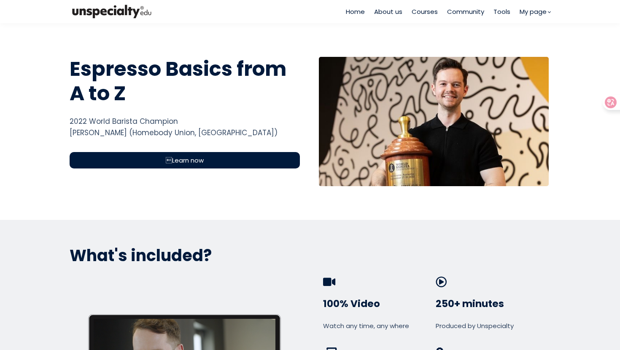  Describe the element at coordinates (466, 11) in the screenshot. I see `a: Community` at that location.